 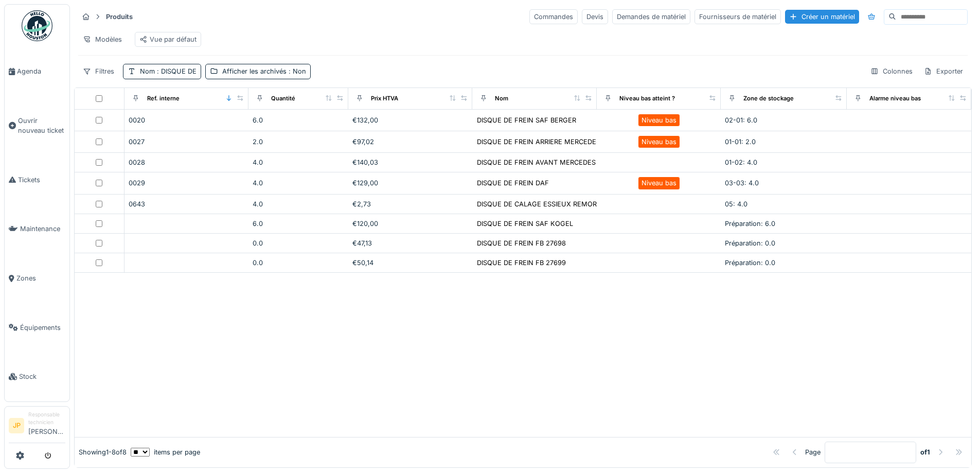 What do you see at coordinates (741, 162) in the screenshot?
I see `span: 01-02: 4.0` at bounding box center [741, 162].